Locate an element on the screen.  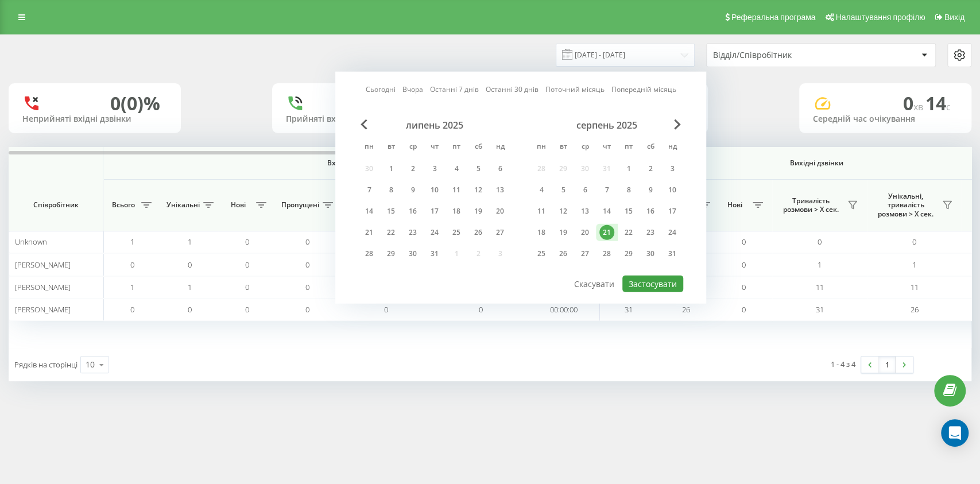
abbr: субота is located at coordinates (651, 148).